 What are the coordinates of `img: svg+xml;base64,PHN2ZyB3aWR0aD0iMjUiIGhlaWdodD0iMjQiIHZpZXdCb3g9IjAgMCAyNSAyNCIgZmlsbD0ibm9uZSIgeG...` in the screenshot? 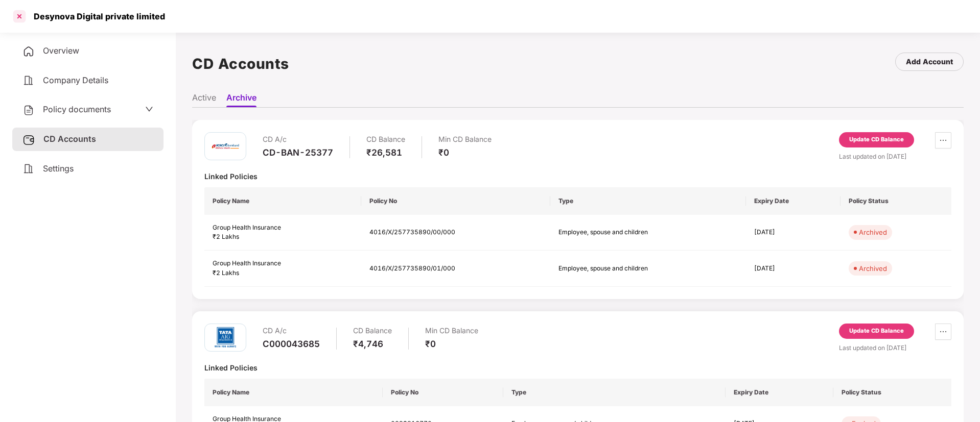 It's located at (29, 140).